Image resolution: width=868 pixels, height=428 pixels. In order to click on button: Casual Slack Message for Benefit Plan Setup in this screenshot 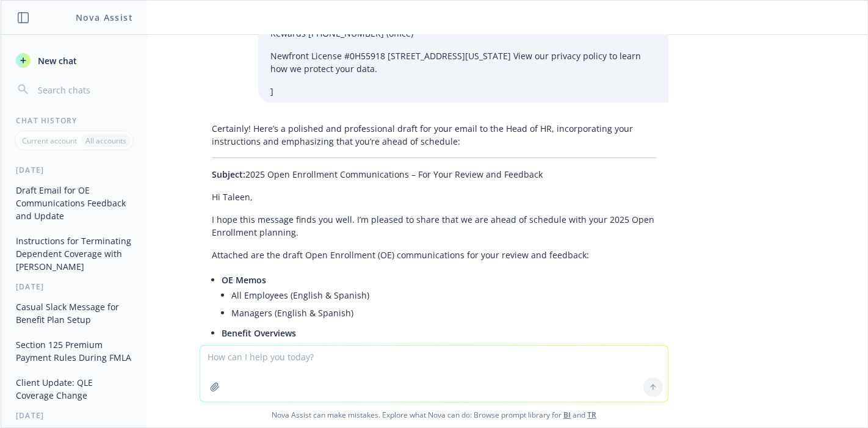, I will do `click(74, 314)`.